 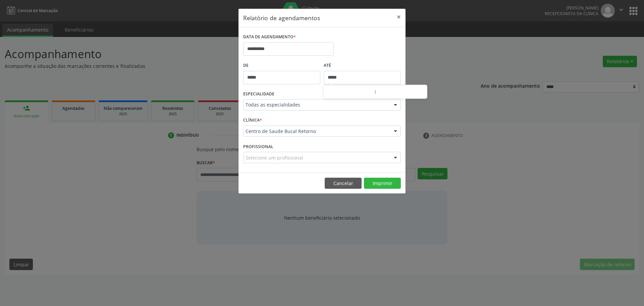 I want to click on button: Close, so click(x=399, y=17).